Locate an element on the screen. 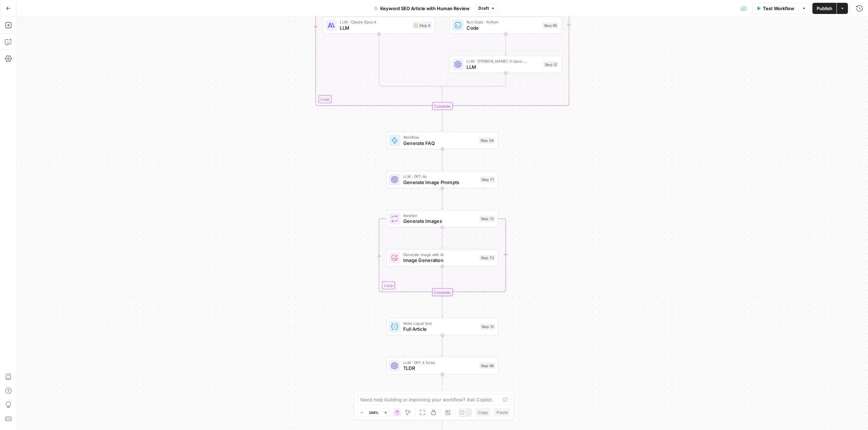 The height and width of the screenshot is (430, 868). div: Step 73 is located at coordinates (487, 258).